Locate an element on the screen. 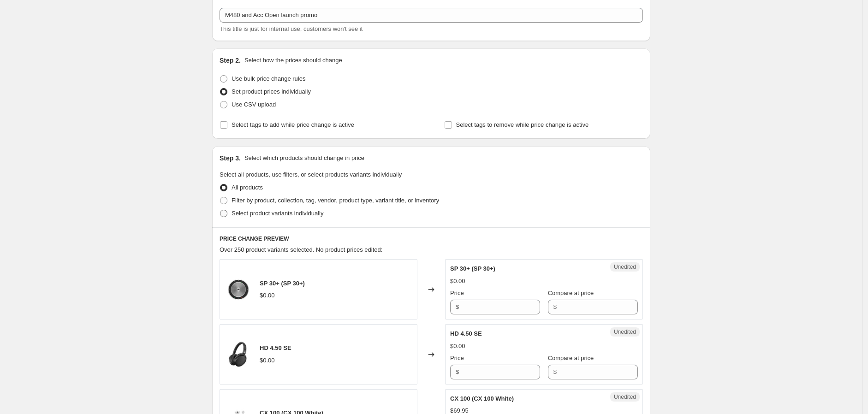 The width and height of the screenshot is (868, 414). span: Filter by product, collection, tag, vendor, product type, variant title, or inventory is located at coordinates (335, 200).